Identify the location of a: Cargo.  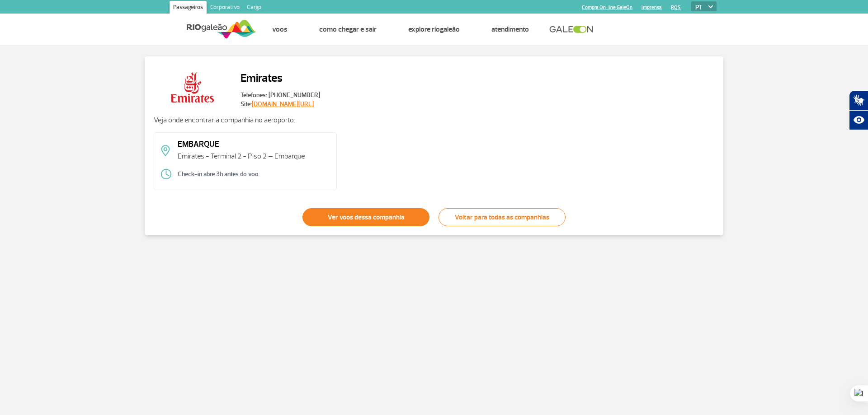
(254, 8).